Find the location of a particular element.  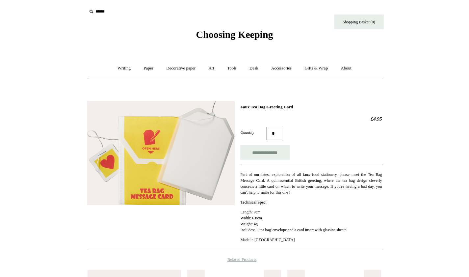

a: Choosing Keeping is located at coordinates (234, 37).